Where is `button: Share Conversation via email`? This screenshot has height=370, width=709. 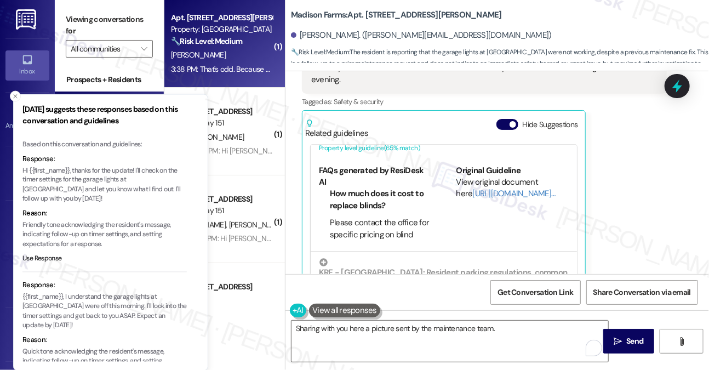 button: Share Conversation via email is located at coordinates (643, 292).